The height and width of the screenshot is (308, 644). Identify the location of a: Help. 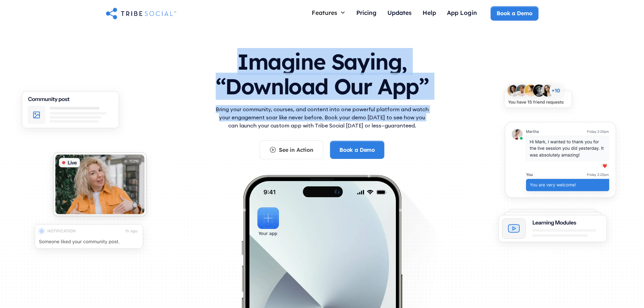
(430, 13).